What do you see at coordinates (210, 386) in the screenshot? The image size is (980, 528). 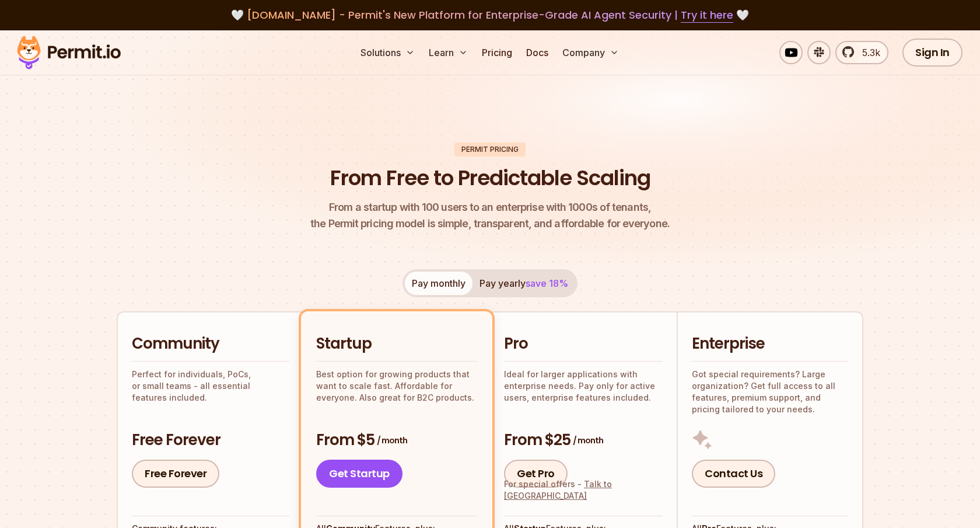 I see `p: Perfect for individuals, PoCs, or small teams - all essential features included.` at bounding box center [210, 386].